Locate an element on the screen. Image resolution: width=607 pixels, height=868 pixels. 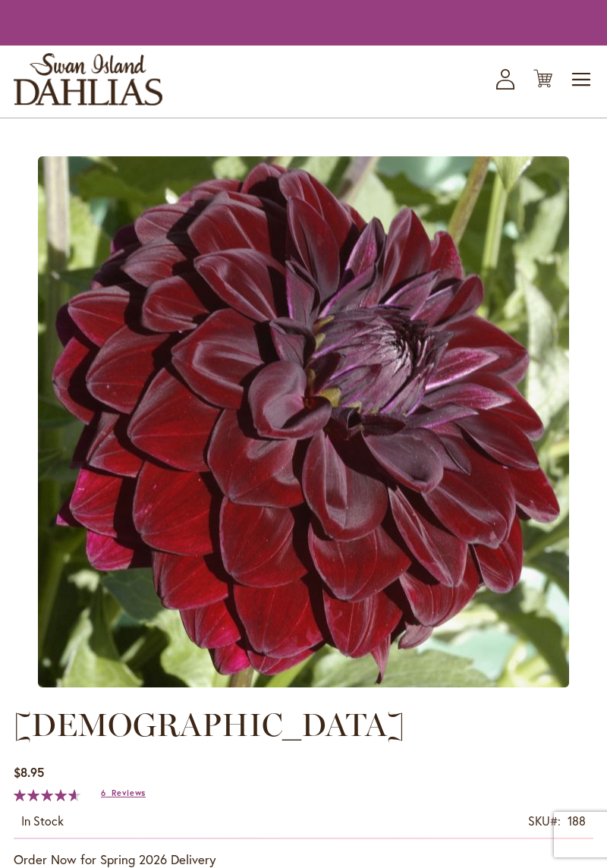
a: store logo is located at coordinates (88, 79).